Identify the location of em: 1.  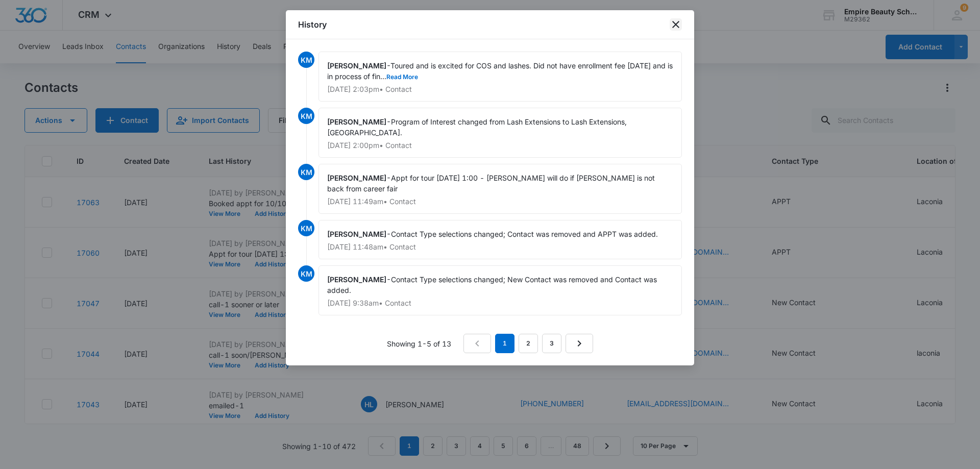
(504, 344).